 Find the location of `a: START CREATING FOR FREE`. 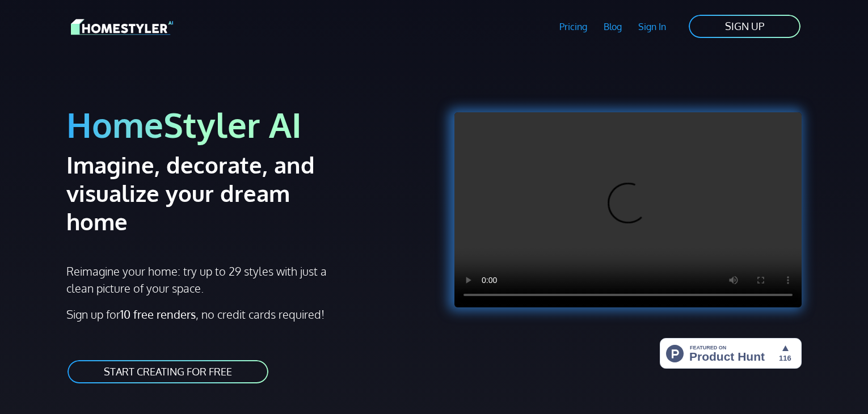

a: START CREATING FOR FREE is located at coordinates (168, 371).